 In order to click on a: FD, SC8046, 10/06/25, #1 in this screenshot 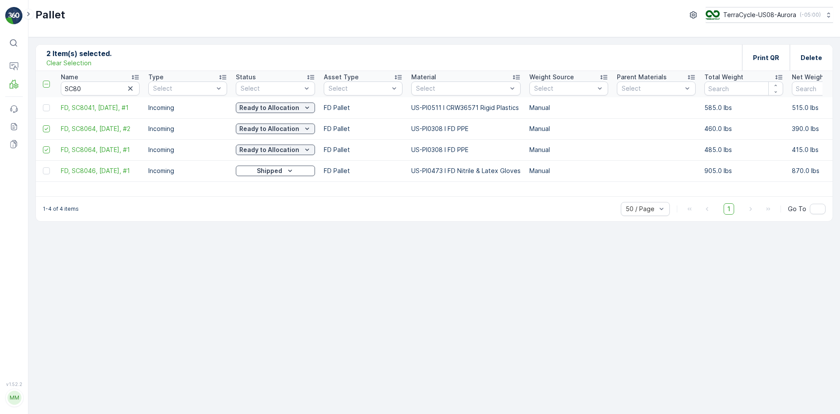, I will do `click(100, 171)`.